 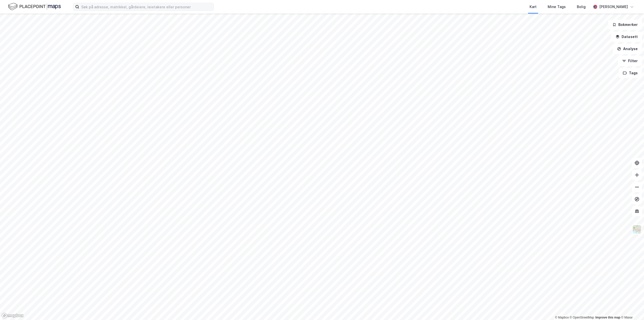 I want to click on a: Mapbox, so click(x=562, y=318).